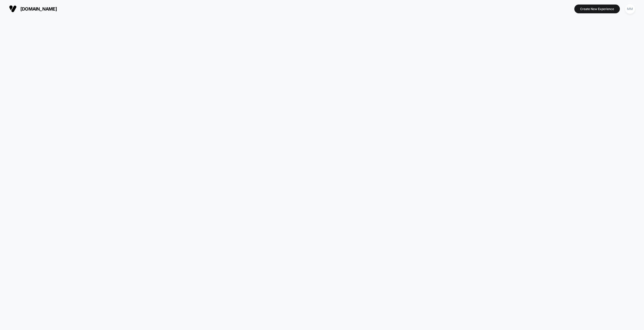  I want to click on button: Create New Experience, so click(597, 9).